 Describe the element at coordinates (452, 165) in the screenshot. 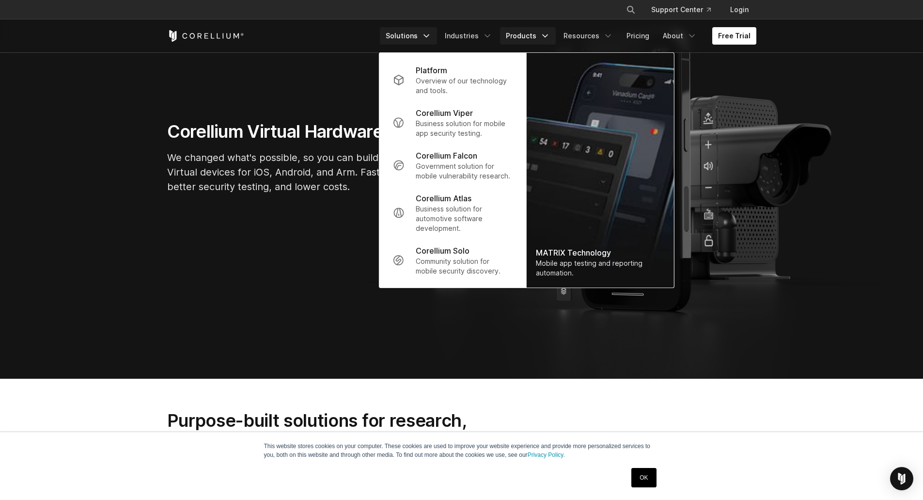

I see `a: Corellium Falcon Government solution for mobile vulnerability research.` at that location.